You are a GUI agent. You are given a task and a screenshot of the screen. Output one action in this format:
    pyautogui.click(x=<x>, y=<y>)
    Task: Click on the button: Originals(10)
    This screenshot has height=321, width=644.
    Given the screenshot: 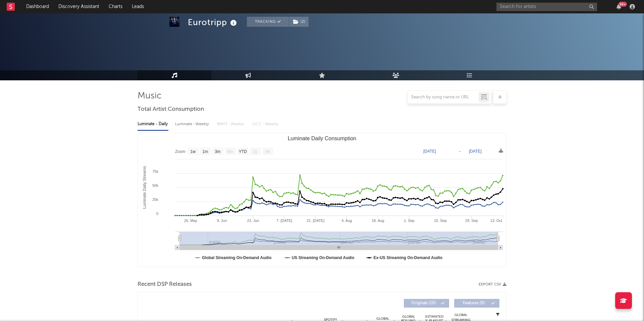 What is the action you would take?
    pyautogui.click(x=427, y=304)
    